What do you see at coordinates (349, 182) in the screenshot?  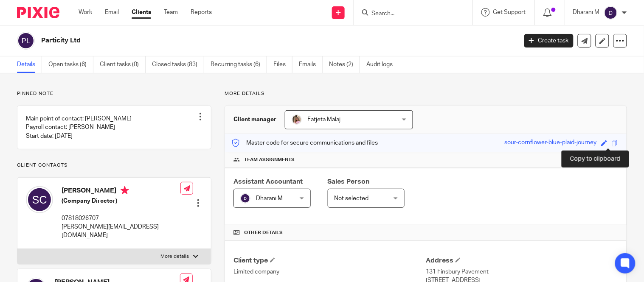 I see `span: Sales Person` at bounding box center [349, 182].